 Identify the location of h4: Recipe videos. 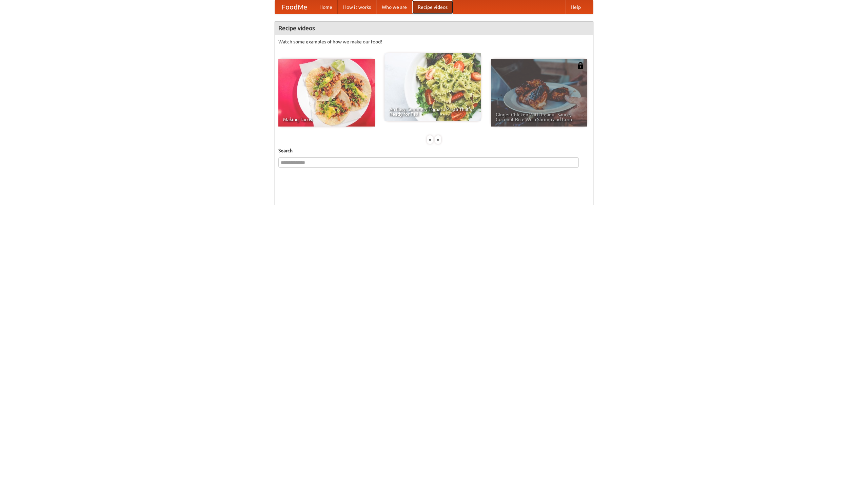
(434, 28).